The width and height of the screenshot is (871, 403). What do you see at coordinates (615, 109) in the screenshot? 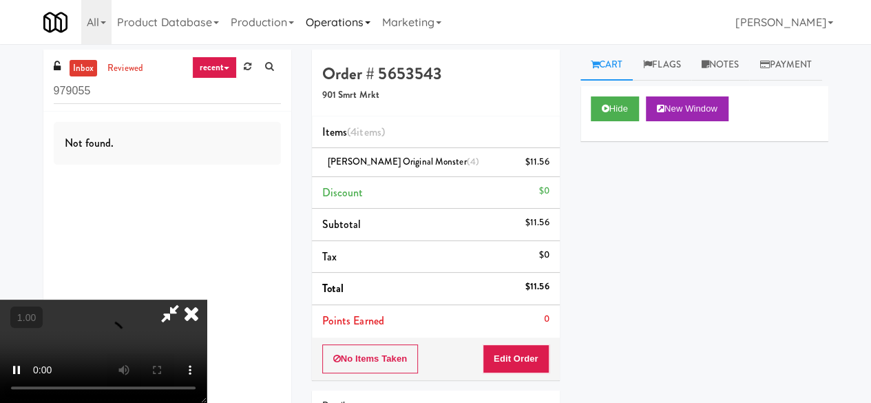
I see `button: Hide` at bounding box center [615, 109].